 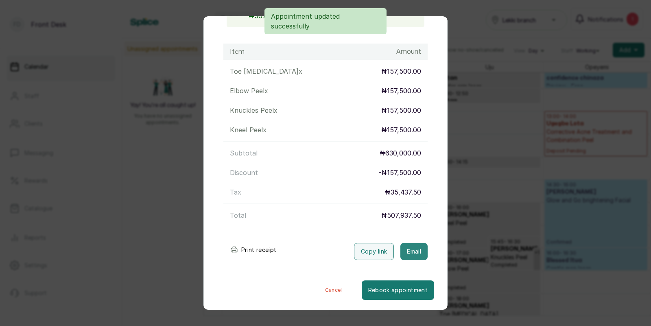 What do you see at coordinates (236, 192) in the screenshot?
I see `p: Tax` at bounding box center [236, 192].